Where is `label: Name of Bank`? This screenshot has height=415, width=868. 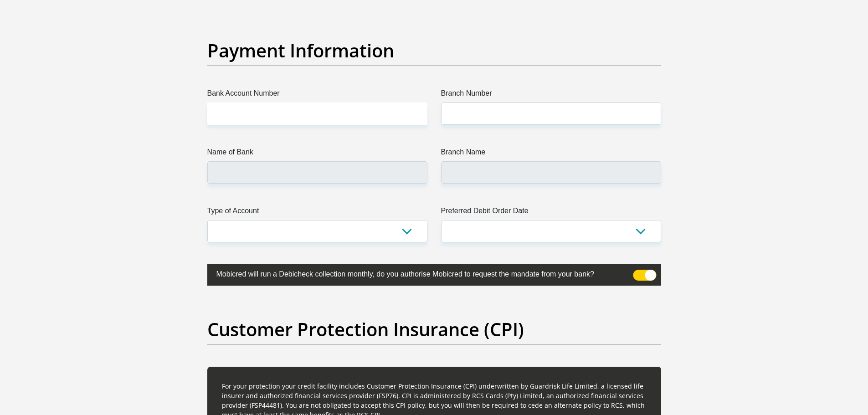
label: Name of Bank is located at coordinates (317, 154).